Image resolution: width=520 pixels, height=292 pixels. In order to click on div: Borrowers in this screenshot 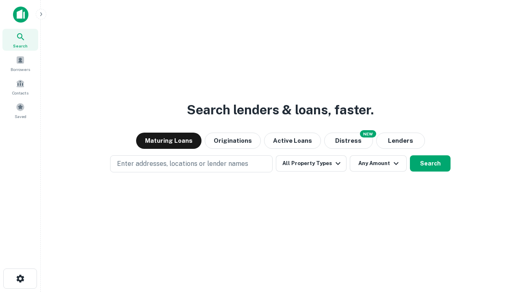, I will do `click(20, 63)`.